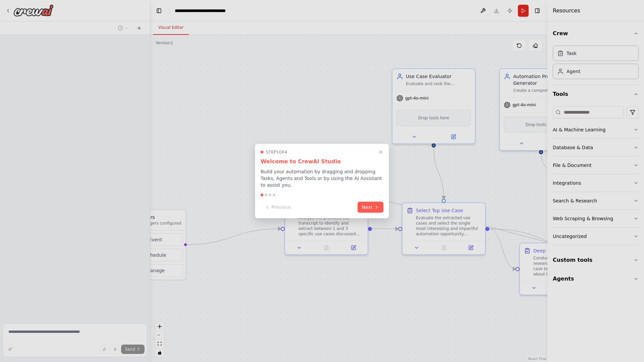 This screenshot has width=644, height=362. Describe the element at coordinates (322, 162) in the screenshot. I see `h3: Welcome to CrewAI Studio` at that location.